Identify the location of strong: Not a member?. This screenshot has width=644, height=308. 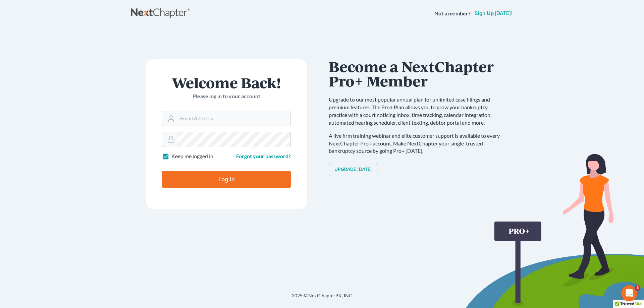
(452, 13).